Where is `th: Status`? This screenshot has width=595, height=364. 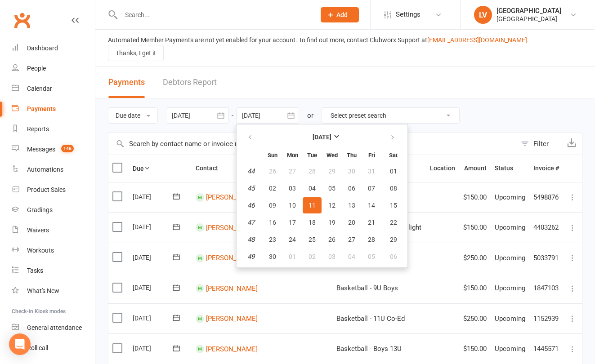
th: Status is located at coordinates (510, 168).